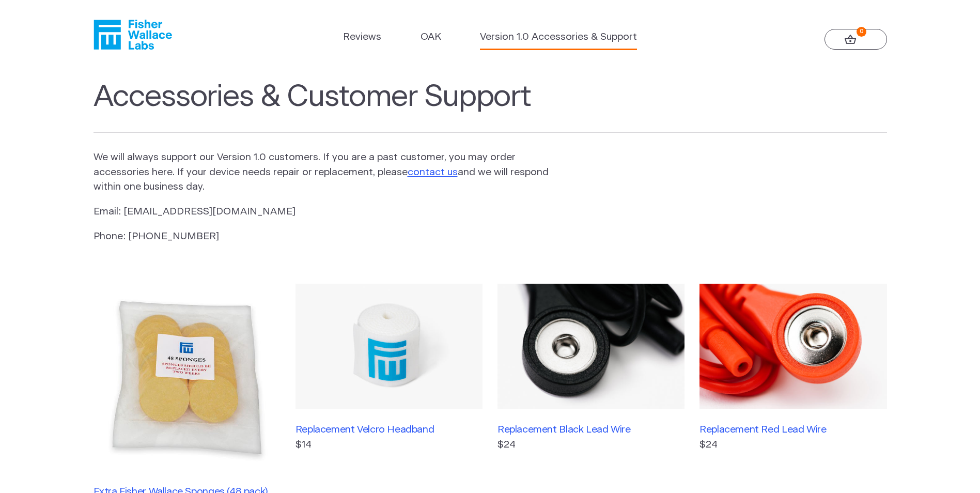 This screenshot has height=493, width=980. What do you see at coordinates (187, 377) in the screenshot?
I see `img: Extra Fisher Wallace Sponges (48 pack)` at bounding box center [187, 377].